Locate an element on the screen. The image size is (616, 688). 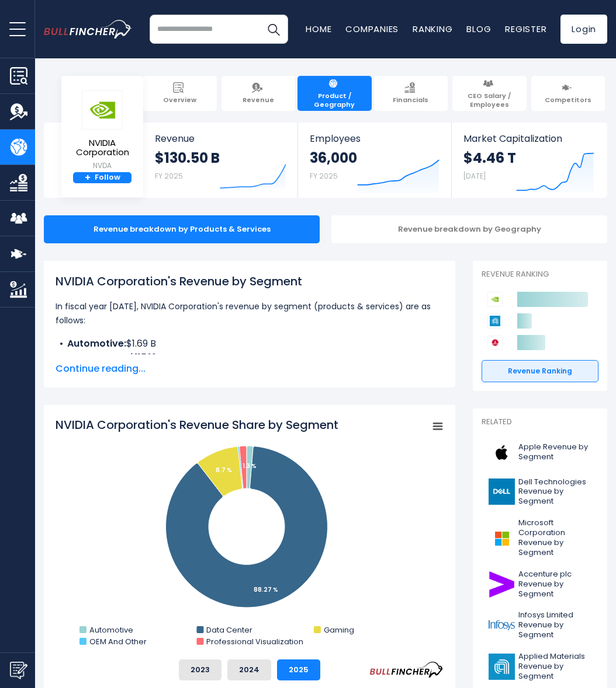
div: Revenue breakdown by Products & Services is located at coordinates (182, 230).